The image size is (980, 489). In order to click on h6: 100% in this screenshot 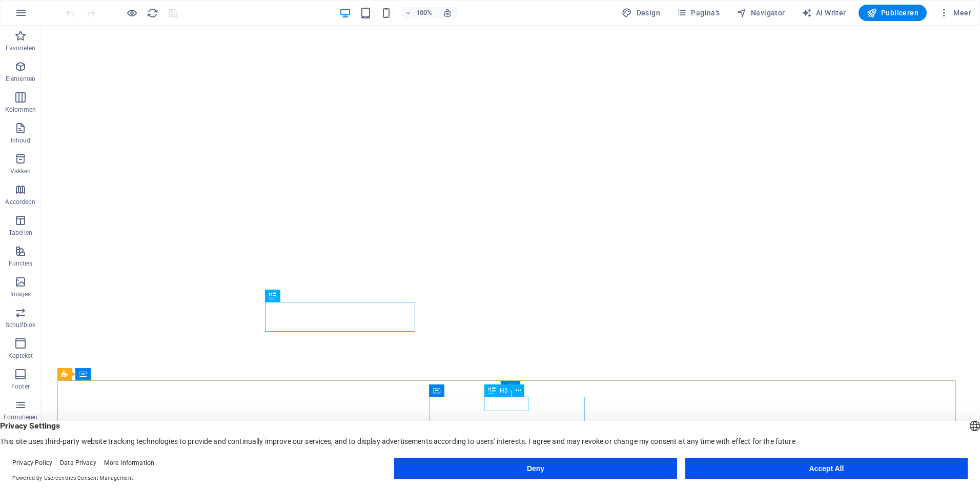, I will do `click(424, 12)`.